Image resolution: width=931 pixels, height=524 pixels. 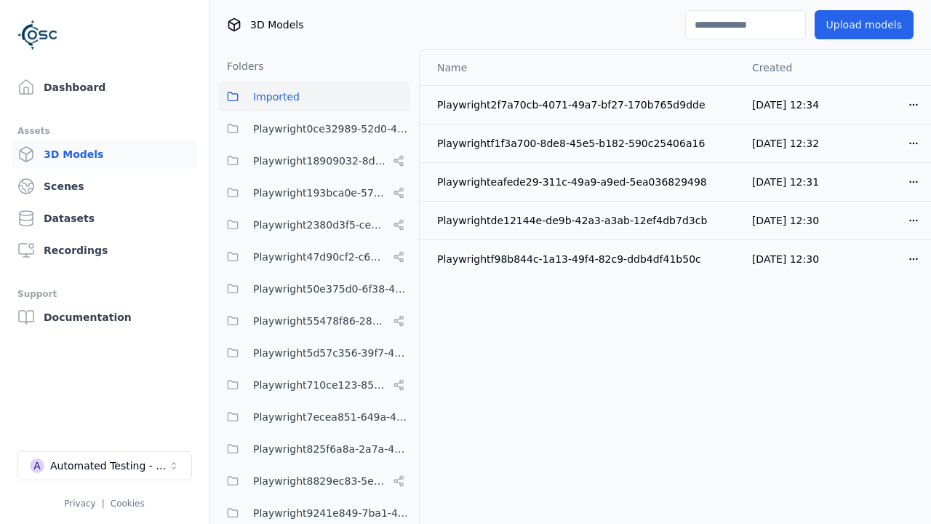 What do you see at coordinates (38, 35) in the screenshot?
I see `img: Logo` at bounding box center [38, 35].